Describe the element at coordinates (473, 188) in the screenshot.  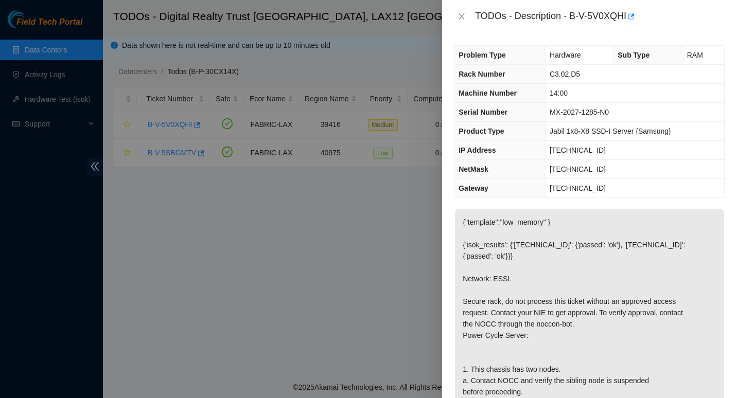
I see `span: Gateway` at that location.